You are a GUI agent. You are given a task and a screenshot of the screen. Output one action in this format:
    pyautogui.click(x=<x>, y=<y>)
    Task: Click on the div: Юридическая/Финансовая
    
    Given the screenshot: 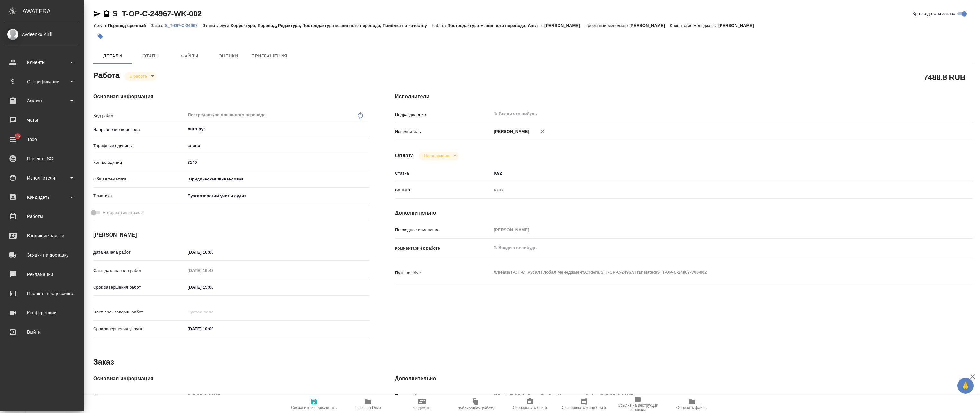 What is the action you would take?
    pyautogui.click(x=277, y=179)
    